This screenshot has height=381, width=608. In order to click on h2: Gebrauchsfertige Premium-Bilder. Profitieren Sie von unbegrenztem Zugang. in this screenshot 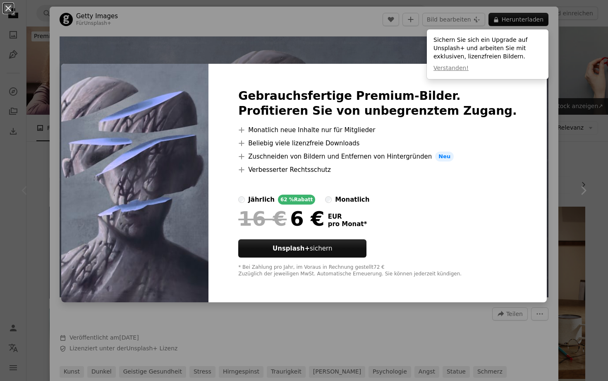, I will do `click(378, 103)`.